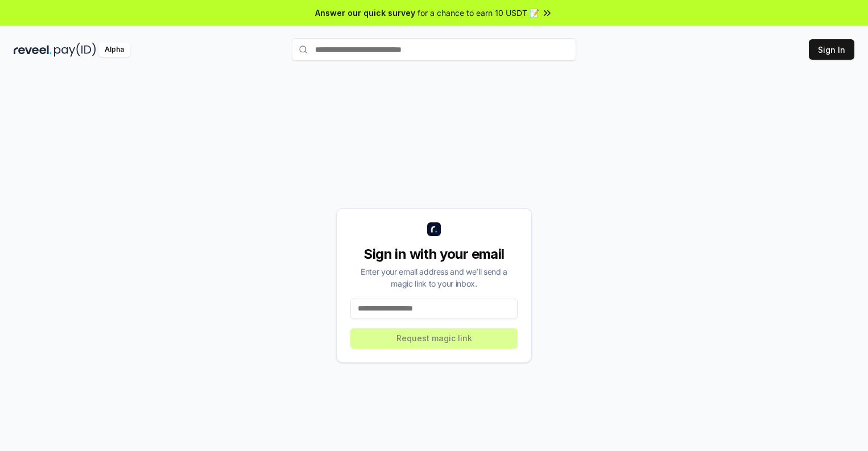  I want to click on div: Sign in with your email, so click(434, 254).